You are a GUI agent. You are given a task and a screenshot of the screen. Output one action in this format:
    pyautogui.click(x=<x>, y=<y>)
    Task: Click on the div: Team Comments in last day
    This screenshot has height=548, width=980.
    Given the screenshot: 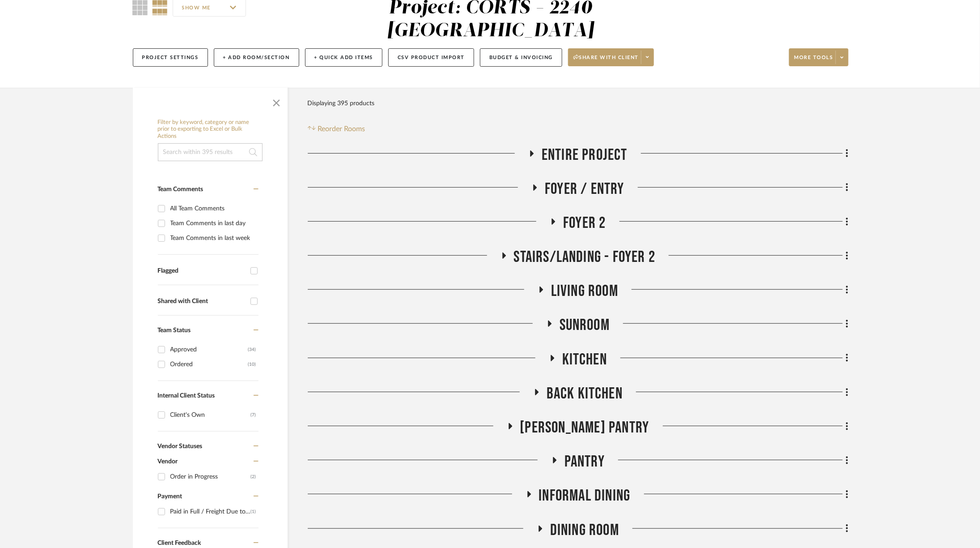 What is the action you would take?
    pyautogui.click(x=213, y=223)
    